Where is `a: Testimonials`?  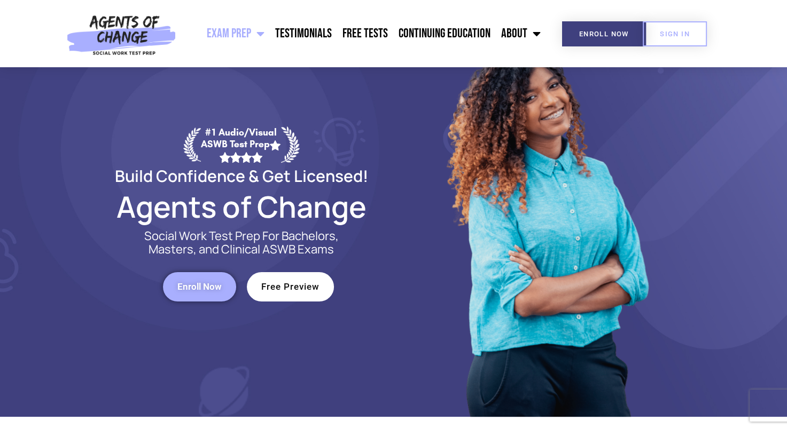
a: Testimonials is located at coordinates (303, 34).